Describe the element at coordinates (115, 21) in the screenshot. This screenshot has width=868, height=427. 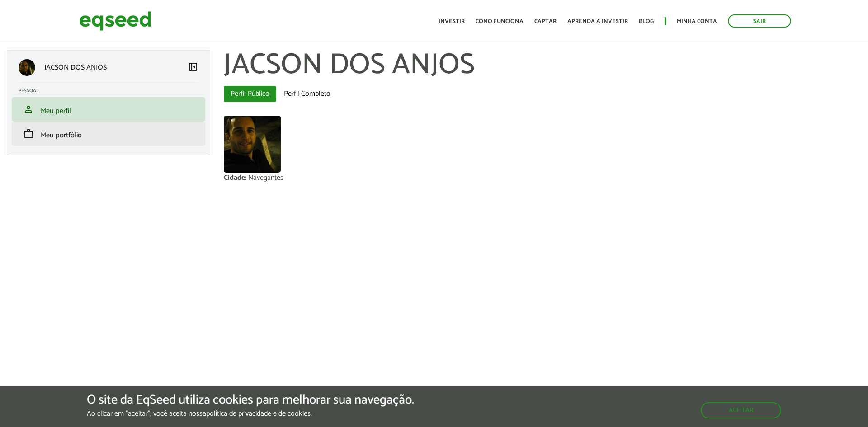
I see `img: EqSeed` at that location.